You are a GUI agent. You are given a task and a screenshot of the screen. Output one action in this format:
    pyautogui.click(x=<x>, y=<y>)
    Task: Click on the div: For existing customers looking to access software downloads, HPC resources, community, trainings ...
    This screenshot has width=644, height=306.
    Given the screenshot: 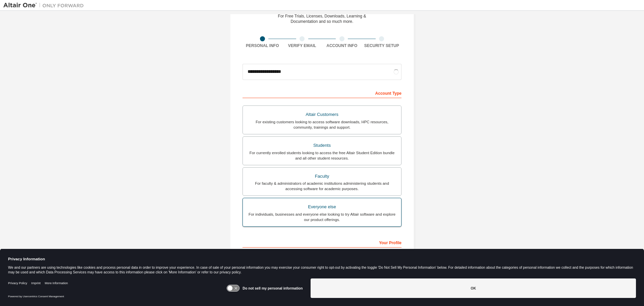 What is the action you would take?
    pyautogui.click(x=322, y=125)
    